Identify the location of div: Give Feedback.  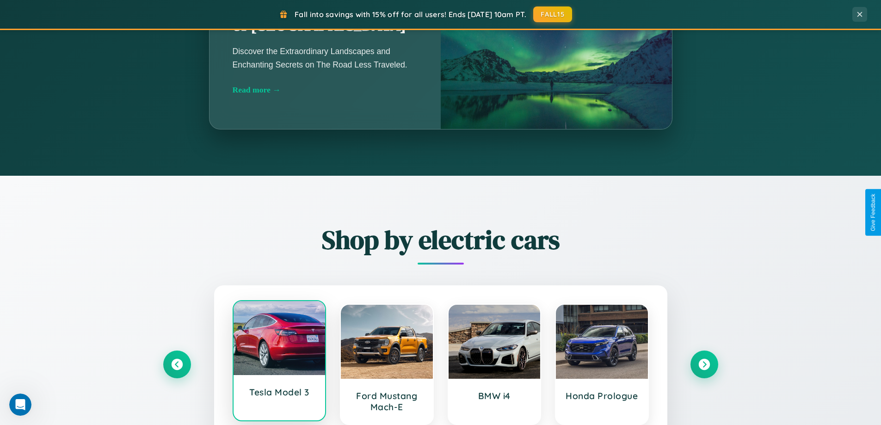
(873, 212).